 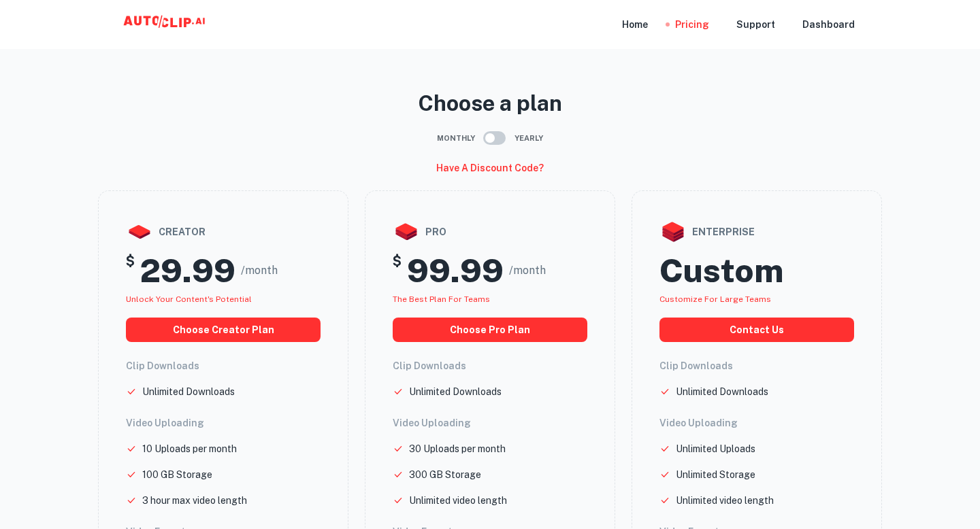 I want to click on button: choose pro plan, so click(x=490, y=330).